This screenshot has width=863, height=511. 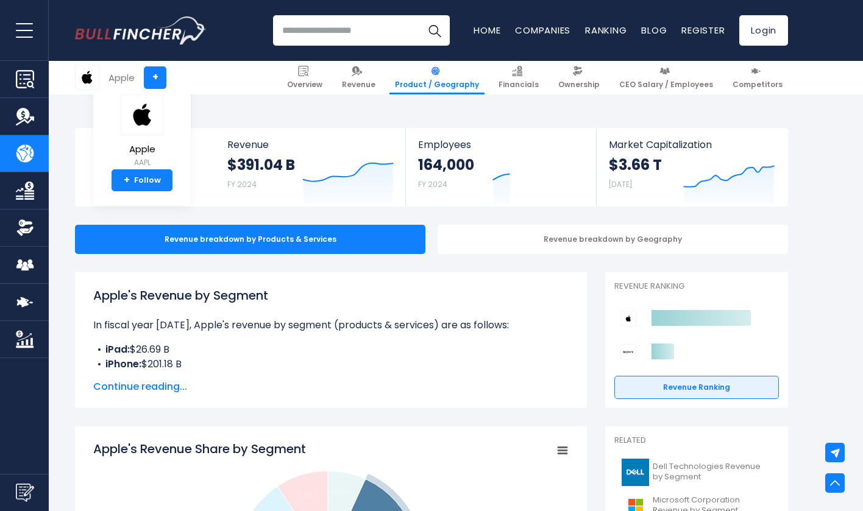 I want to click on a: Revenue, so click(x=358, y=77).